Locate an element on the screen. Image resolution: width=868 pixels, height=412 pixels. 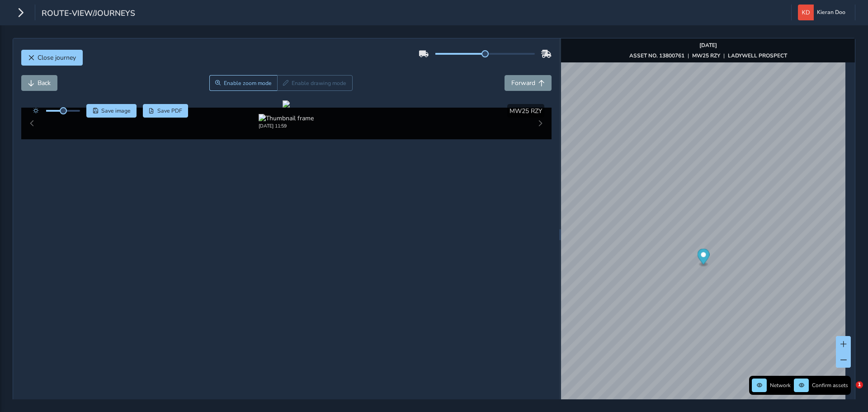
button: Close journey is located at coordinates (52, 58).